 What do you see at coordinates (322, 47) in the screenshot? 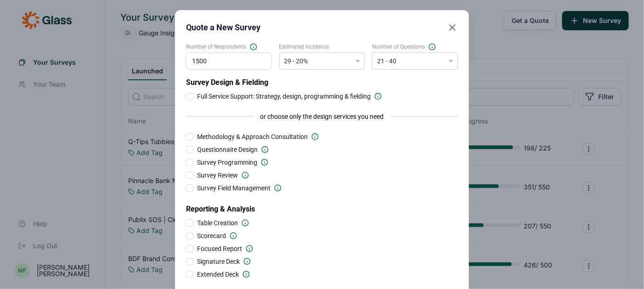
I see `label: Estimated Incidence` at bounding box center [322, 47].